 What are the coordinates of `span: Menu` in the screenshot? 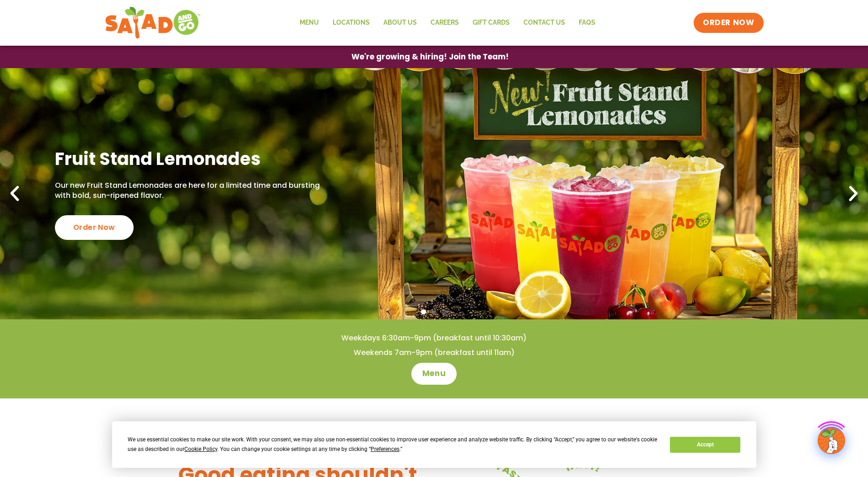 It's located at (434, 374).